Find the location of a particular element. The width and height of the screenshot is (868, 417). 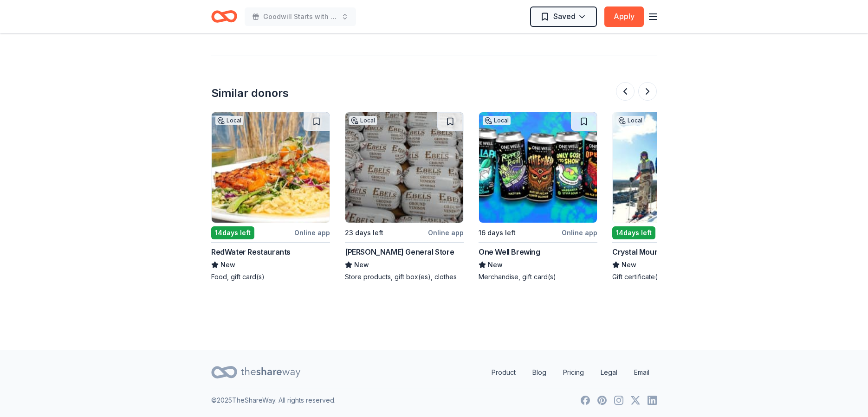

a: Blog is located at coordinates (539, 373).